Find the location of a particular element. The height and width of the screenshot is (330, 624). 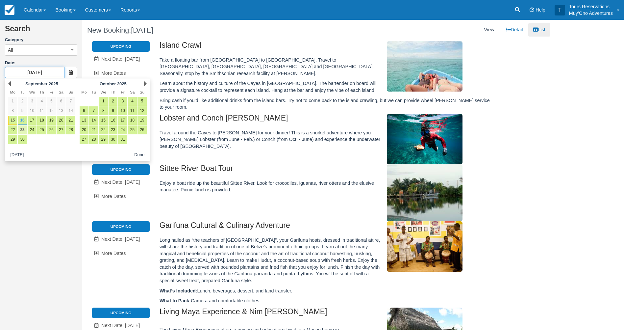

span: October is located at coordinates (108, 84).